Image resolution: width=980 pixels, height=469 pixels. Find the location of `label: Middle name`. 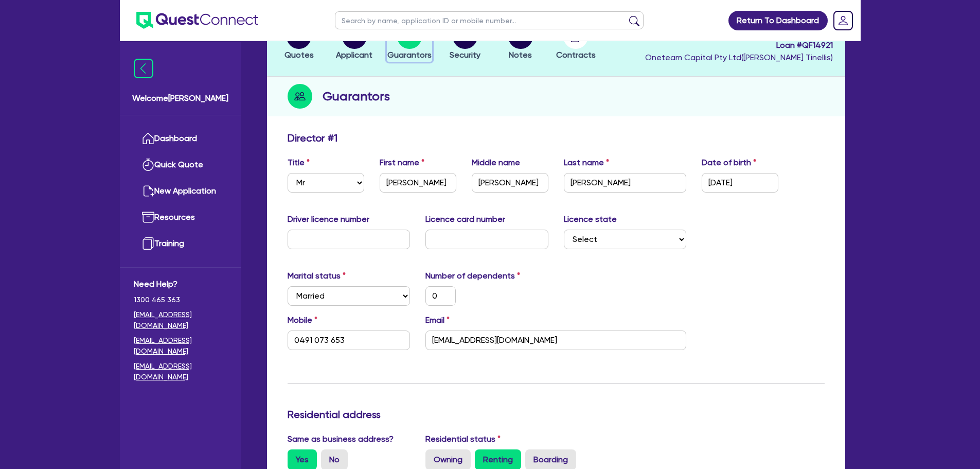

label: Middle name is located at coordinates (496, 163).